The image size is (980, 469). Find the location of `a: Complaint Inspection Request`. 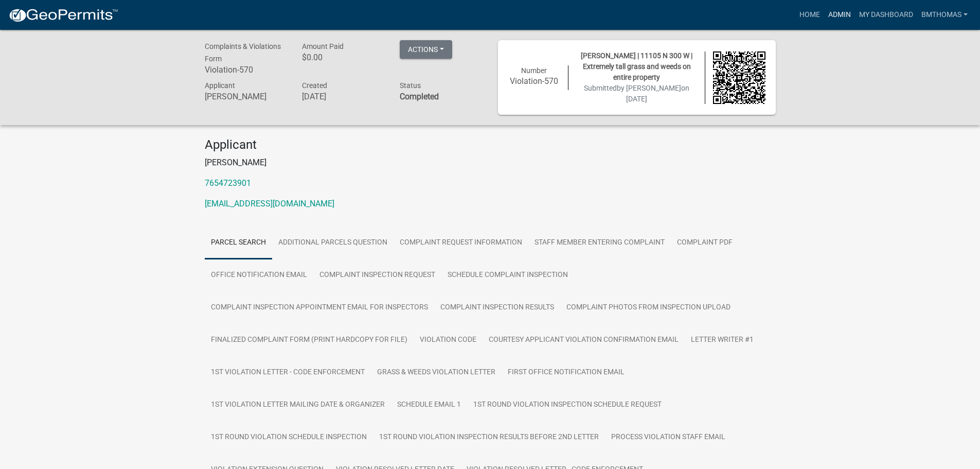

a: Complaint Inspection Request is located at coordinates (377, 275).